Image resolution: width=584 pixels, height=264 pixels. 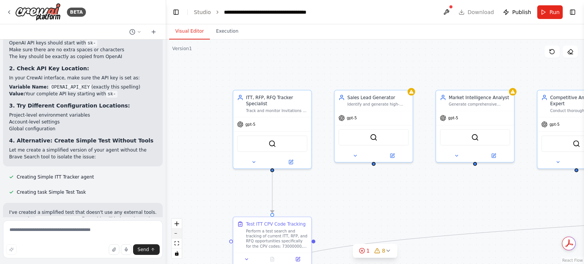 What do you see at coordinates (522, 12) in the screenshot?
I see `span: Publish` at bounding box center [522, 12].